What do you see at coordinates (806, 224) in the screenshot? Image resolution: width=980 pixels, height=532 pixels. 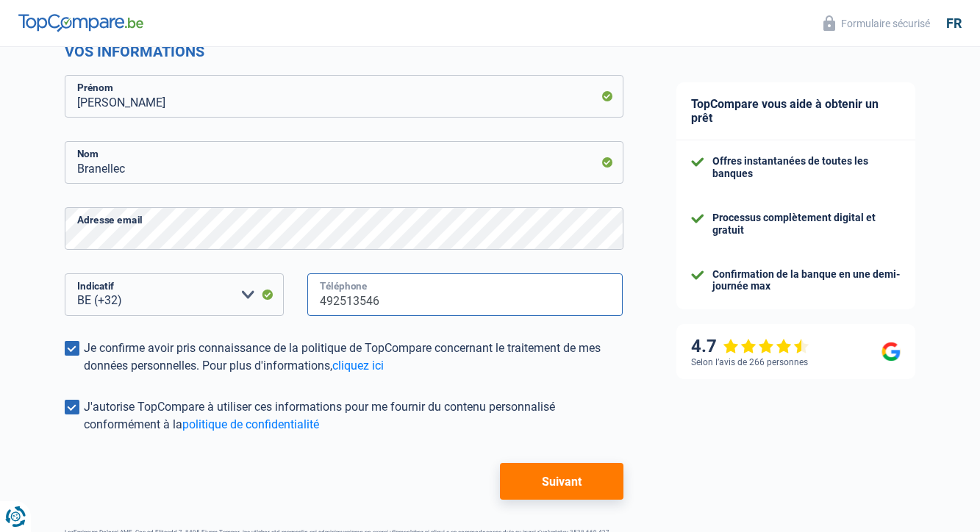 I see `div: Processus complètement digital et gratuit` at bounding box center [806, 224].